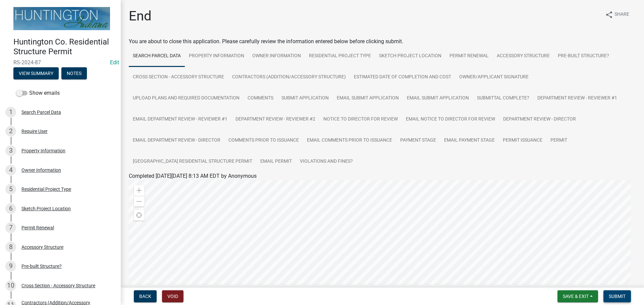 Image resolution: width=644 pixels, height=305 pixels. What do you see at coordinates (43, 151) in the screenshot?
I see `div: Property Information` at bounding box center [43, 151].